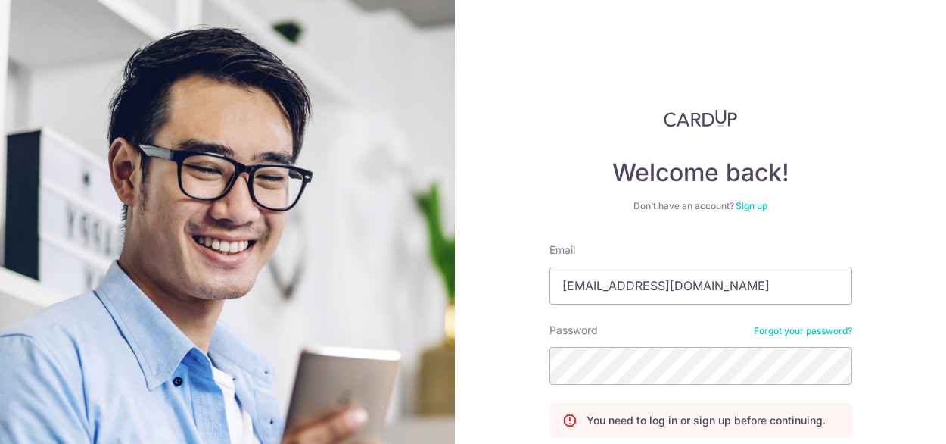  Describe the element at coordinates (701, 118) in the screenshot. I see `img: CardUp Logo` at that location.